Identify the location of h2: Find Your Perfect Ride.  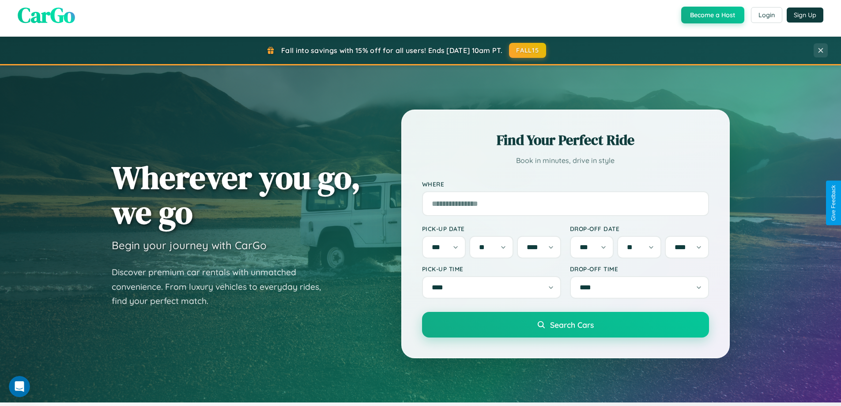
(566, 140).